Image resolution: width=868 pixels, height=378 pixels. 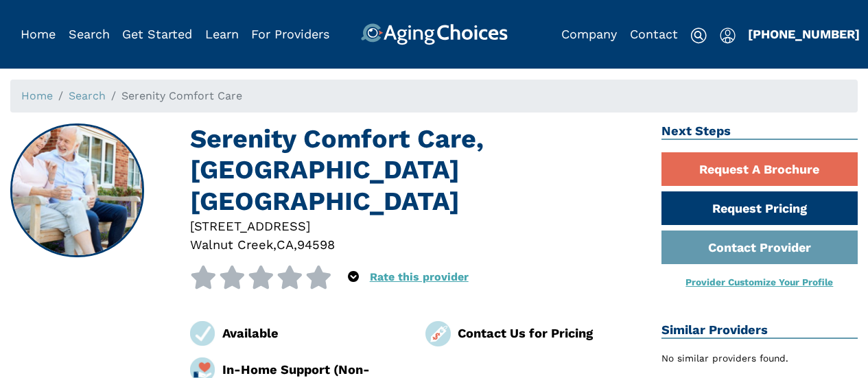 I want to click on a: Provider Customize Your Profile, so click(x=759, y=282).